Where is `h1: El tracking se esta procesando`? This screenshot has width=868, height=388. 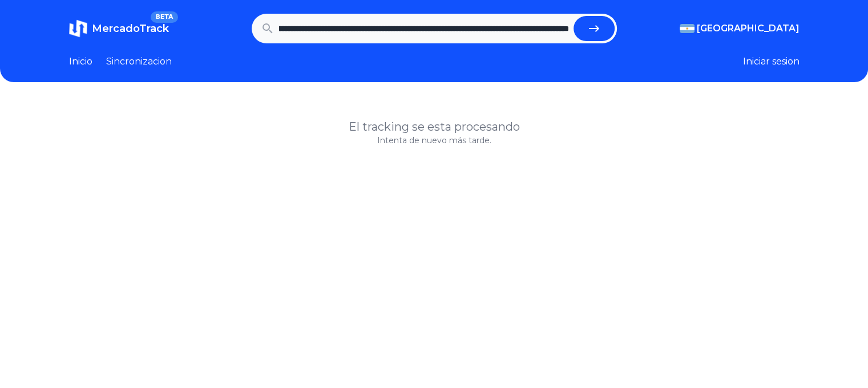
h1: El tracking se esta procesando is located at coordinates (434, 127).